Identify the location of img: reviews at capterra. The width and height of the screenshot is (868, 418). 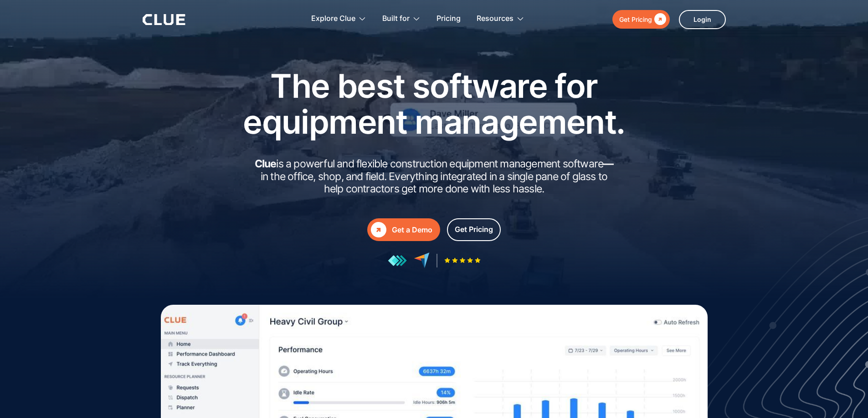
(422, 260).